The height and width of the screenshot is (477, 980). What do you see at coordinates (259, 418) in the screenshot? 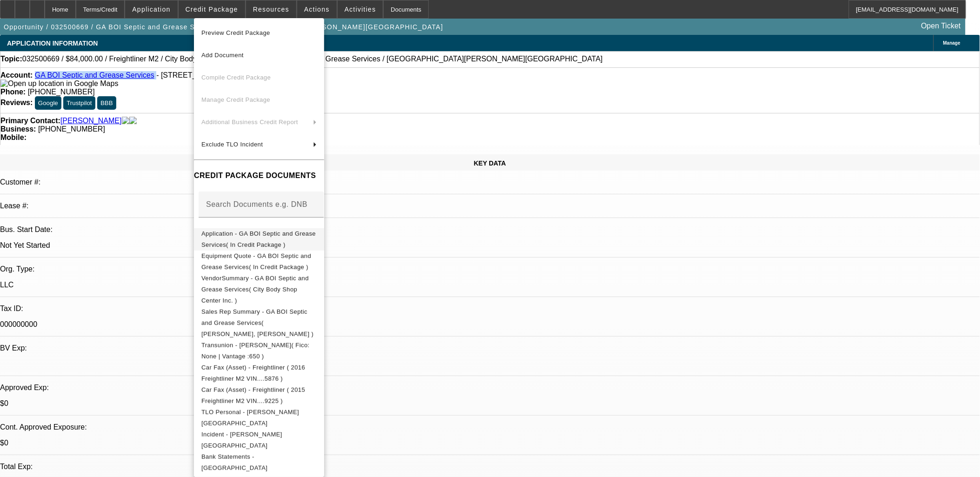
I see `button: TLO Personal - Baker, Felton` at bounding box center [259, 418].